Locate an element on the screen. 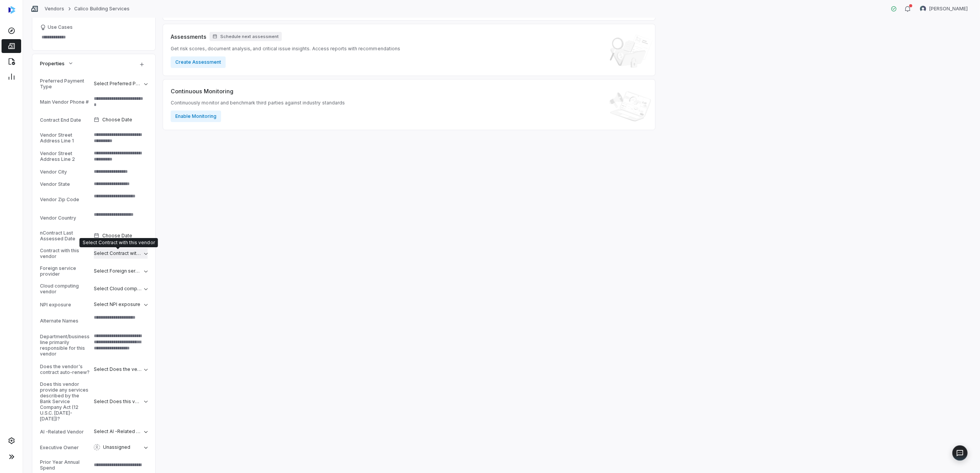 This screenshot has height=473, width=980. div: Main Vendor Phone # is located at coordinates (66, 102).